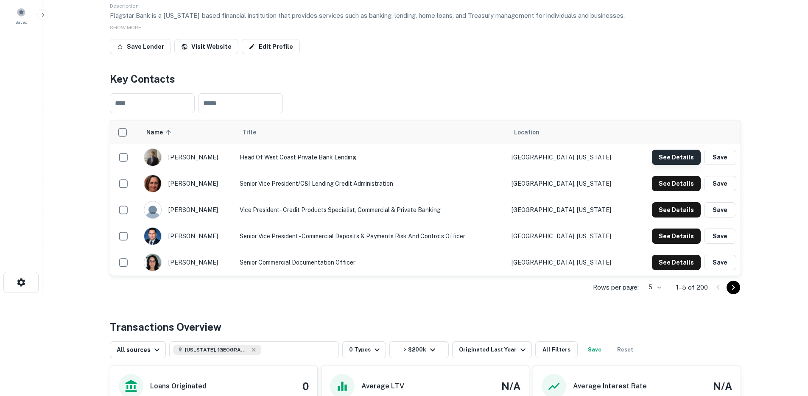 This screenshot has height=396, width=808. Describe the element at coordinates (425, 198) in the screenshot. I see `div: scrollable content` at that location.